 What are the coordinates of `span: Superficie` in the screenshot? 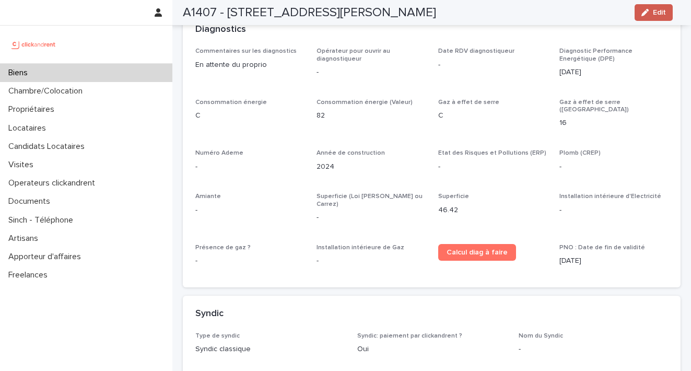 It's located at (453, 196).